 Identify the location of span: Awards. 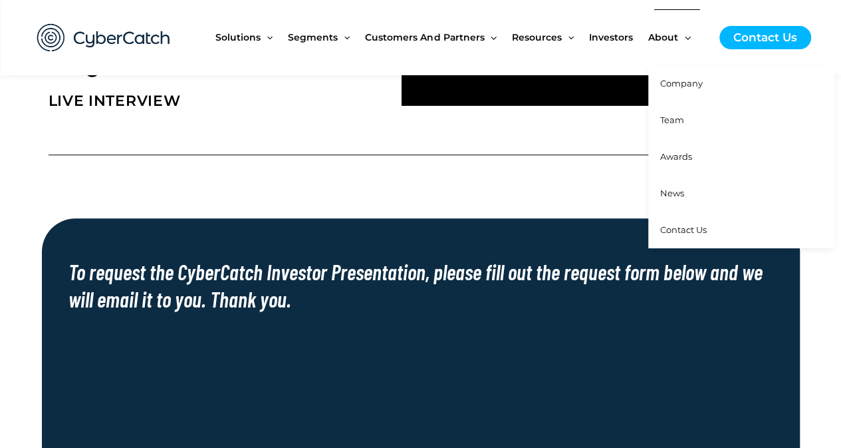
(676, 156).